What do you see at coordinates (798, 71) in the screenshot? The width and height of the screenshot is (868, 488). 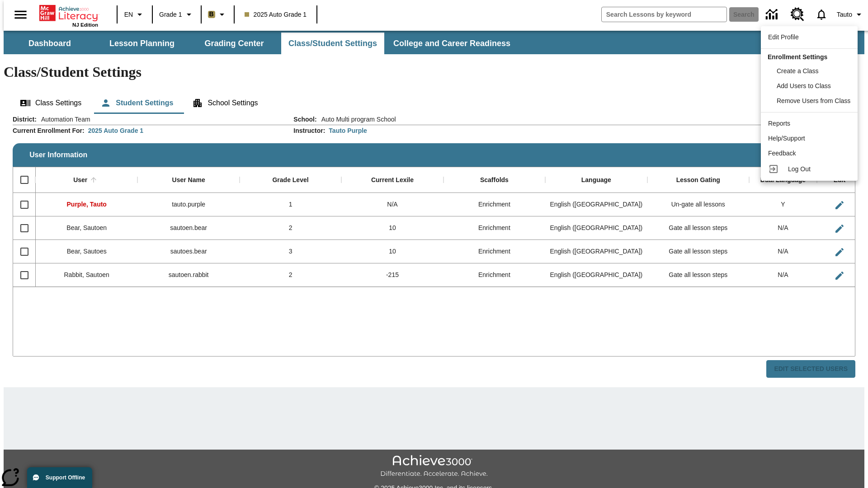 I see `span: Create a Class` at bounding box center [798, 71].